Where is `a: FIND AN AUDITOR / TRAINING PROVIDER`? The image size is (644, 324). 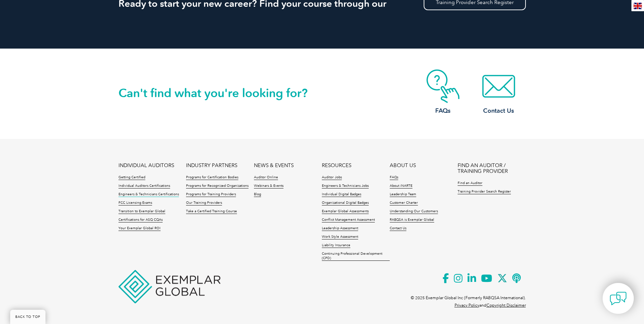 a: FIND AN AUDITOR / TRAINING PROVIDER is located at coordinates (492, 169).